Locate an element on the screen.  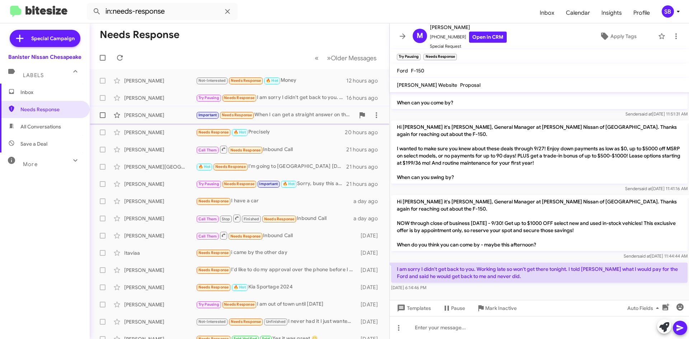
span: Special Request is located at coordinates (469, 46).